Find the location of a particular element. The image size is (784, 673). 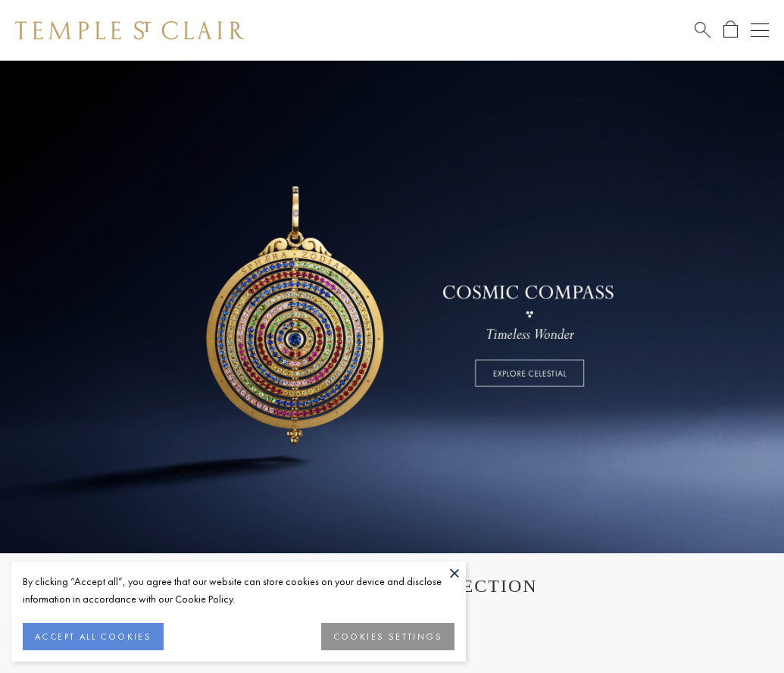

button: Open navigation is located at coordinates (759, 30).